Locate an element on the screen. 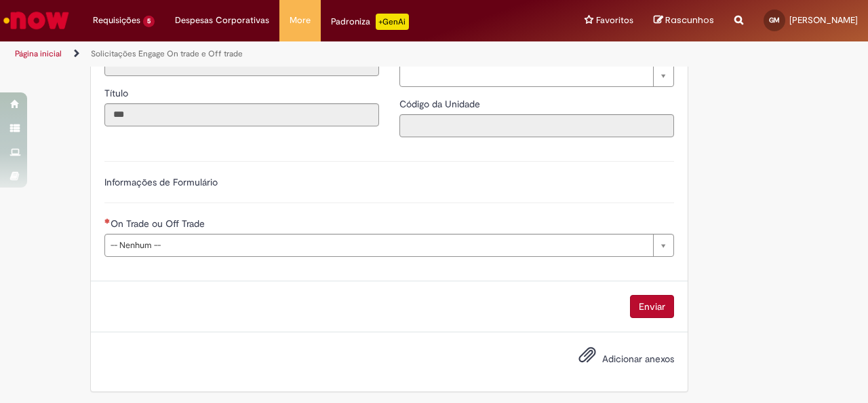 This screenshot has width=868, height=403. span: Despesas Corporativas is located at coordinates (222, 20).